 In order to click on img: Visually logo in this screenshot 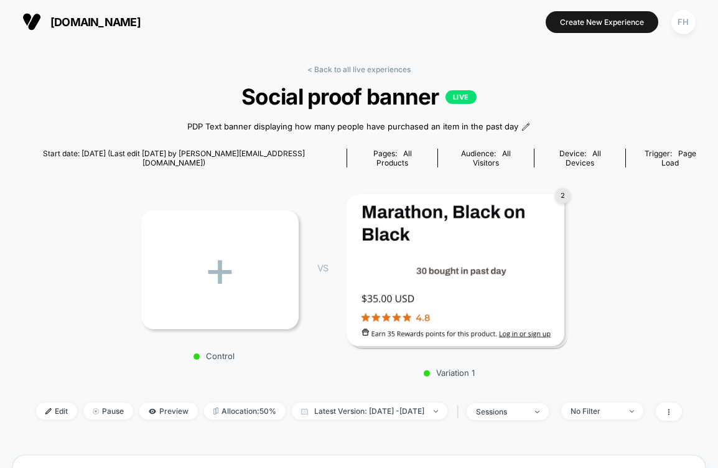, I will do `click(32, 22)`.